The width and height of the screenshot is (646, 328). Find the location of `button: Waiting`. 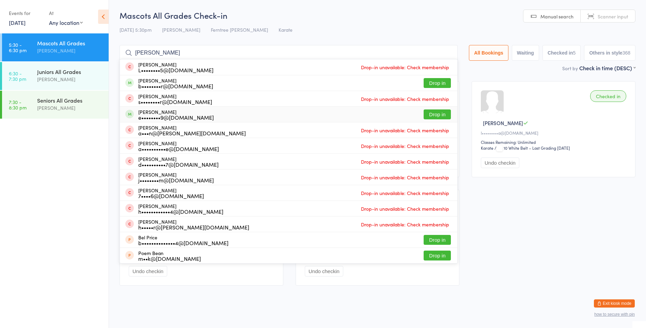

button: Waiting is located at coordinates (525, 53).